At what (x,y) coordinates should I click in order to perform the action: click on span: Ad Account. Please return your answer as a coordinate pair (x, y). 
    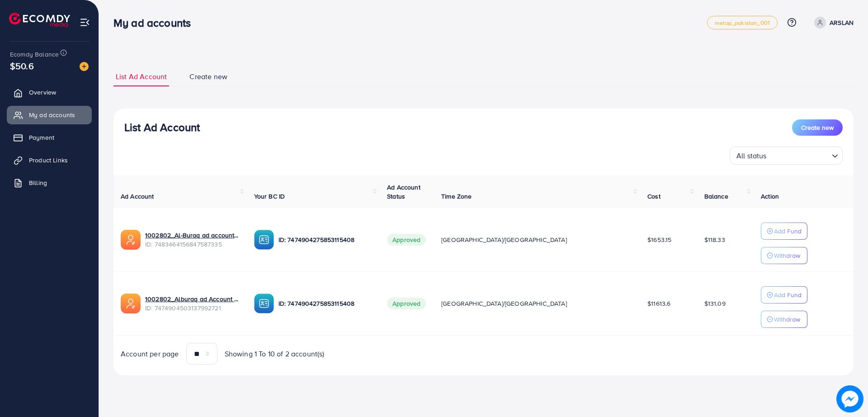
    Looking at the image, I should click on (137, 196).